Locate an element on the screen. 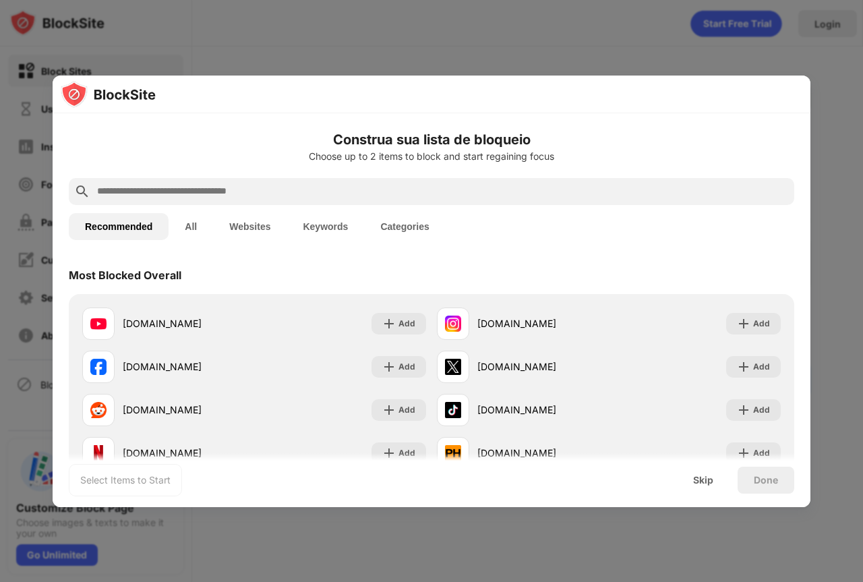  img: logo-blocksite.svg is located at coordinates (108, 94).